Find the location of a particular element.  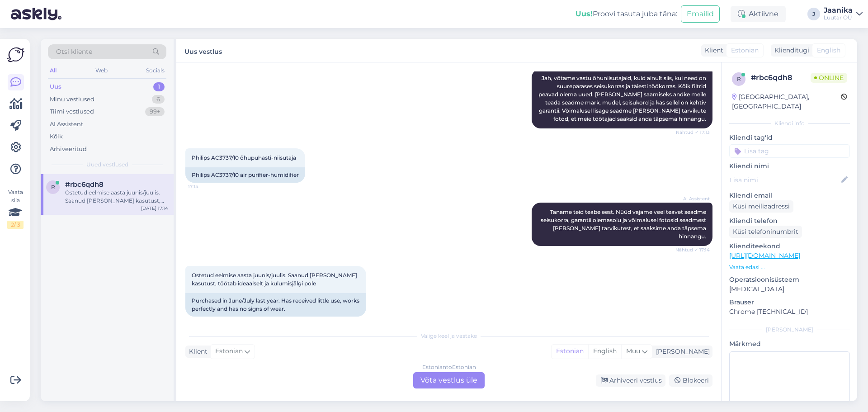

input: Lisa tag is located at coordinates (790, 151).